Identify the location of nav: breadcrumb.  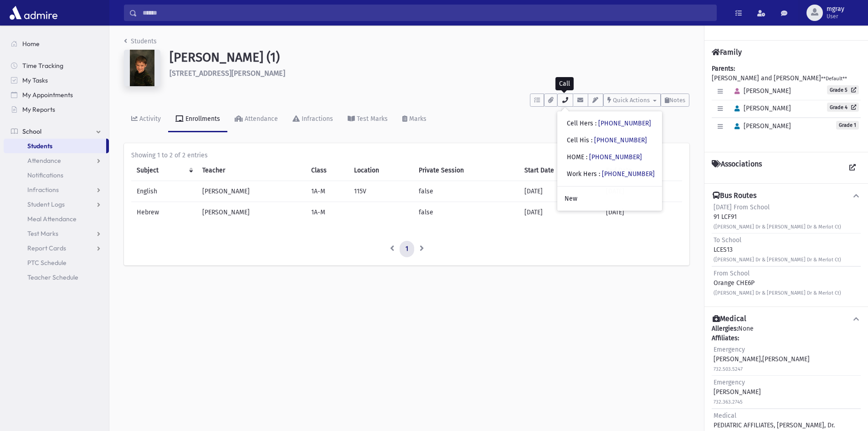
(141, 43).